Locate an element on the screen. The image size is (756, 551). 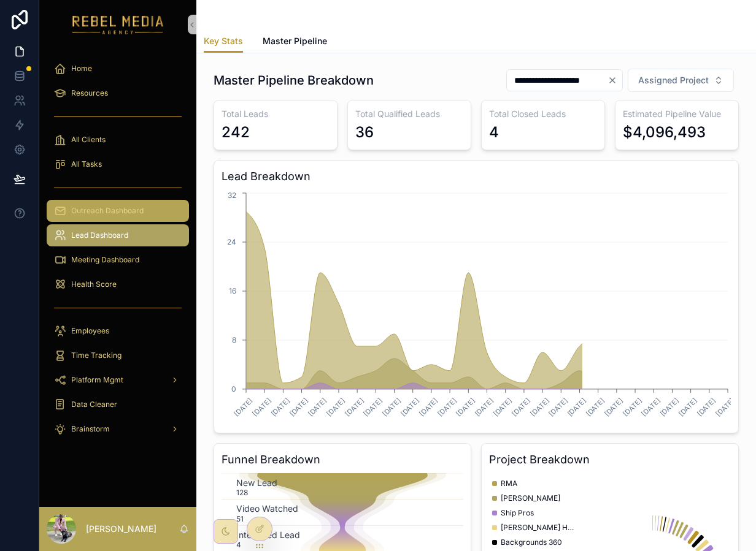
a: Lead Dashboard is located at coordinates (118, 236).